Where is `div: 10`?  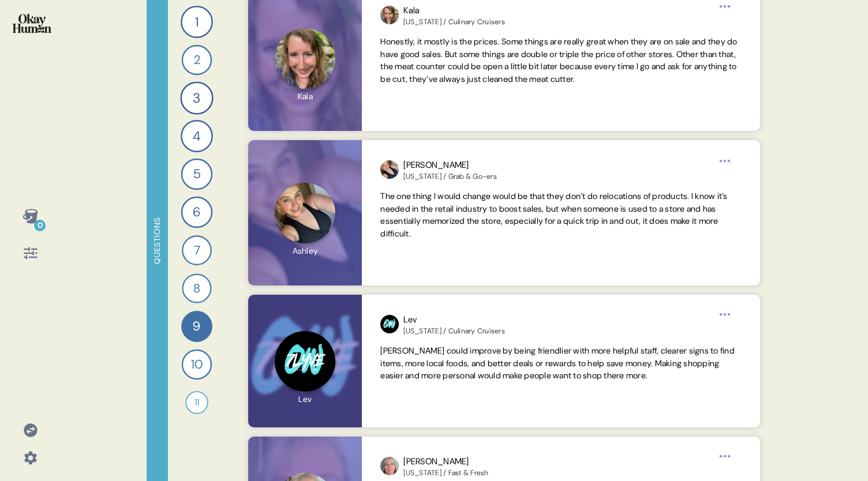
div: 10 is located at coordinates (197, 365).